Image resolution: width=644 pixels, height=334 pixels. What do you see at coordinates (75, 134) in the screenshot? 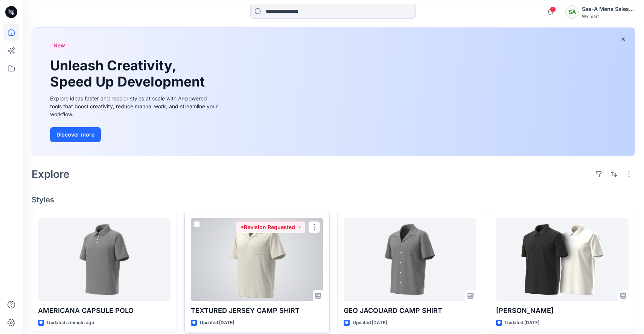
I see `button: Discover more` at bounding box center [75, 134].